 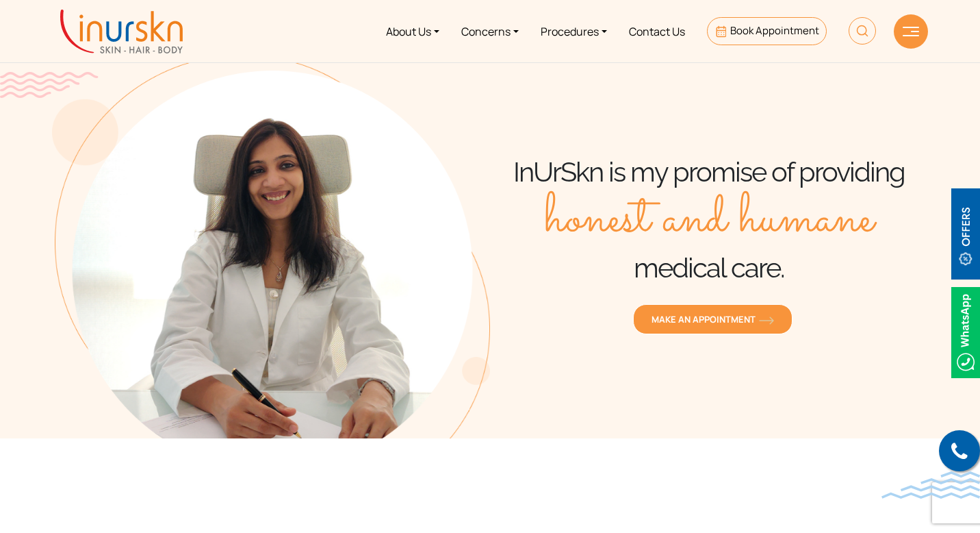 What do you see at coordinates (912, 32) in the screenshot?
I see `img: hamLine.svg` at bounding box center [912, 32].